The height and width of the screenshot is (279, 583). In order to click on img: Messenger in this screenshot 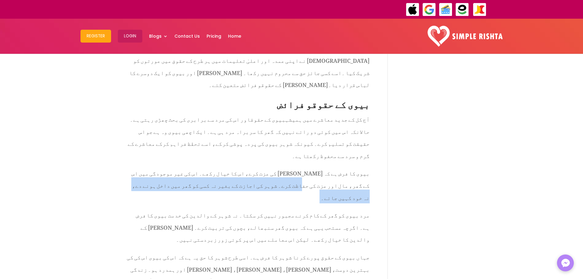, I will do `click(565, 263)`.